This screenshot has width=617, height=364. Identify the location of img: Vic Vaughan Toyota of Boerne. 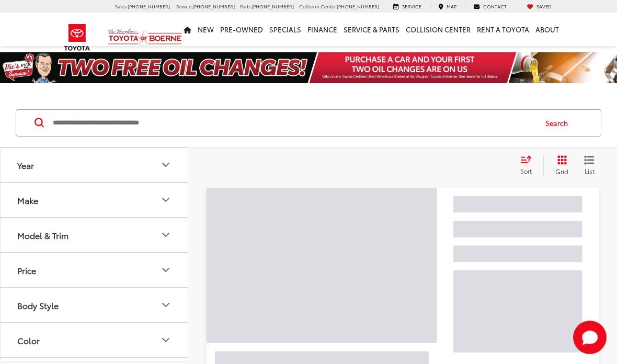
(145, 37).